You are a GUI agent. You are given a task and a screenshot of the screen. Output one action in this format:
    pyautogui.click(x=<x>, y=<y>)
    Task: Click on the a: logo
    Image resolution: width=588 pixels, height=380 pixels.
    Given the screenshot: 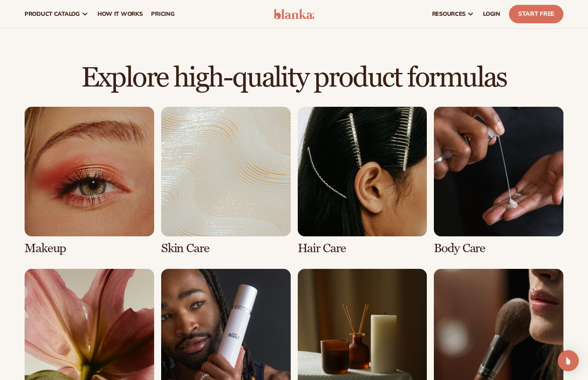 What is the action you would take?
    pyautogui.click(x=294, y=14)
    